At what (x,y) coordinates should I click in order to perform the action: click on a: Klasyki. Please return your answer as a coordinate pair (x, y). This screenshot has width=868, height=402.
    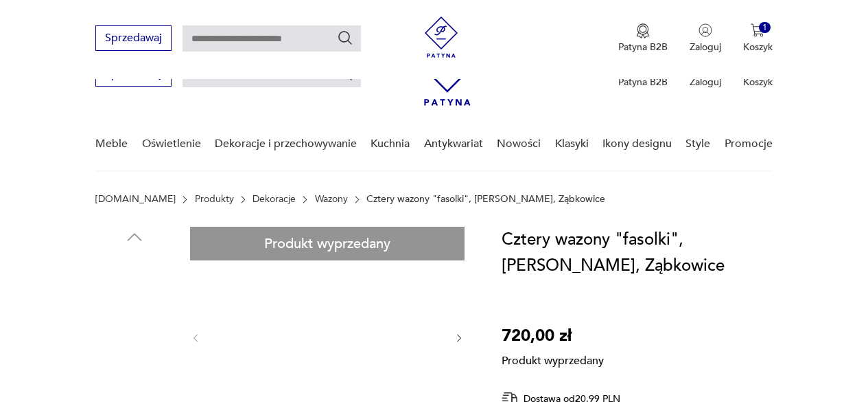
    Looking at the image, I should click on (572, 143).